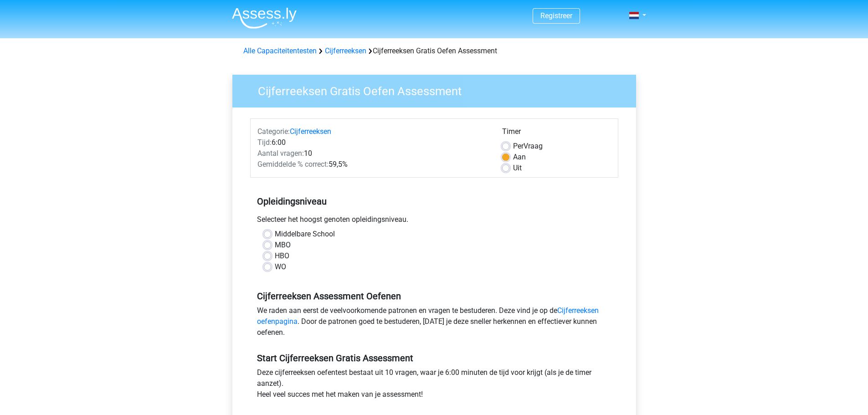  I want to click on div: Deze cijferreeksen oefentest bestaat uit 10 vragen, waar je 6:00 minuten de tijd voor krijgt (als..., so click(434, 386).